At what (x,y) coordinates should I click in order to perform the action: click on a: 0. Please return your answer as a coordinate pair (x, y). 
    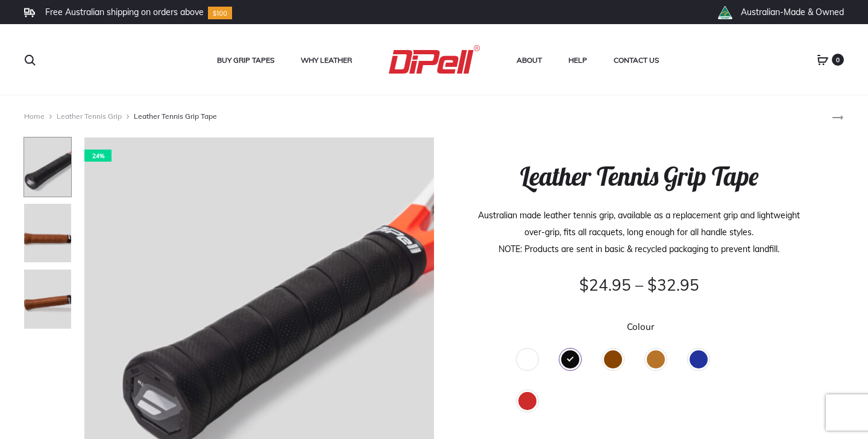
    Looking at the image, I should click on (823, 60).